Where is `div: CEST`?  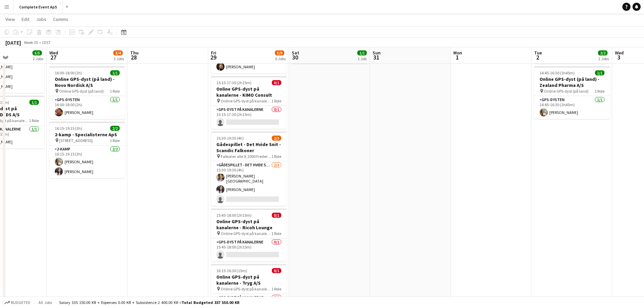
div: CEST is located at coordinates (46, 42).